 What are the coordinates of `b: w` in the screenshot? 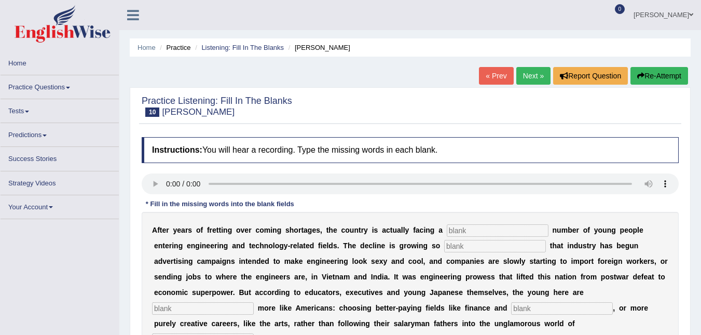 It's located at (516, 261).